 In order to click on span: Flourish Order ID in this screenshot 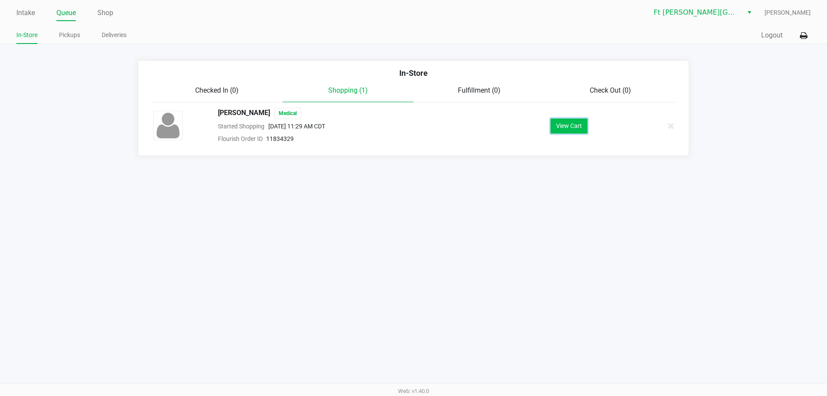, I will do `click(240, 139)`.